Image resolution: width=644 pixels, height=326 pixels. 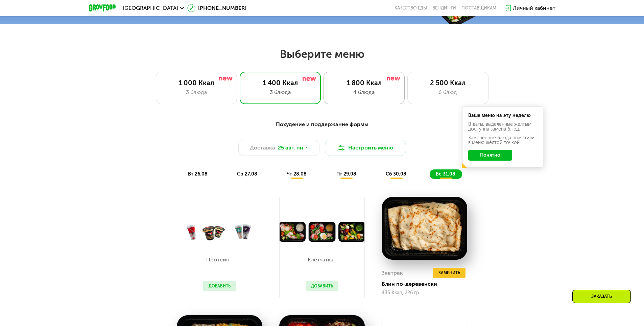 I want to click on div: Завтрак, so click(x=392, y=273).